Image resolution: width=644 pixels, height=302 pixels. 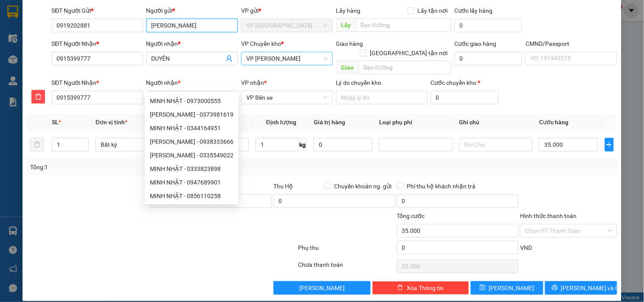 What do you see at coordinates (192, 182) in the screenshot?
I see `div: MINH NHẬT - 0947689901` at bounding box center [192, 182].